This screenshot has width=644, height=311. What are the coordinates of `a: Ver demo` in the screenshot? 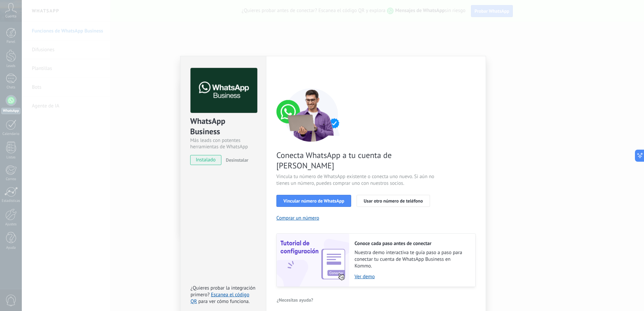 It's located at (412, 277).